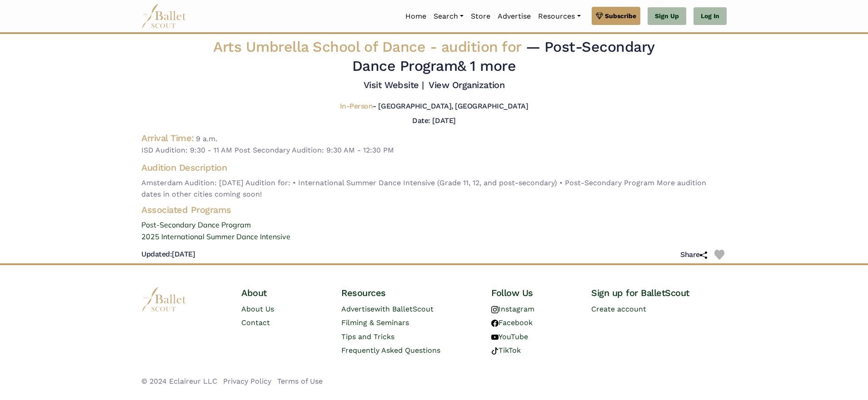 The image size is (868, 400). I want to click on a: Facebook, so click(512, 322).